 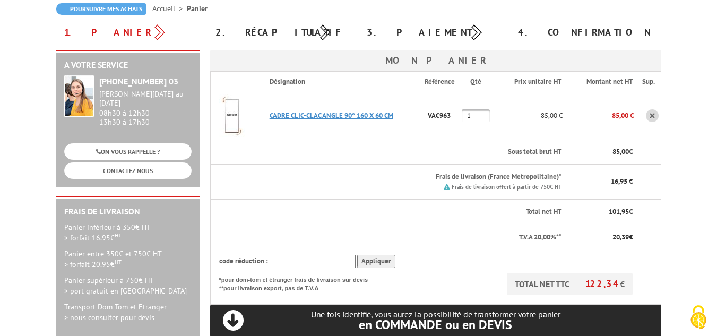 What do you see at coordinates (435, 324) in the screenshot?
I see `span: en COMMANDE ou en DEVIS` at bounding box center [435, 324].